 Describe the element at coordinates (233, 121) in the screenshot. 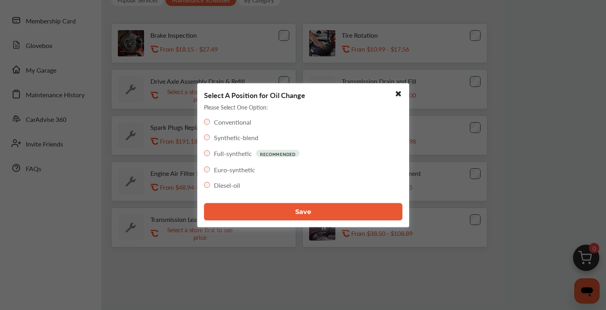

I see `label: Conventional` at that location.